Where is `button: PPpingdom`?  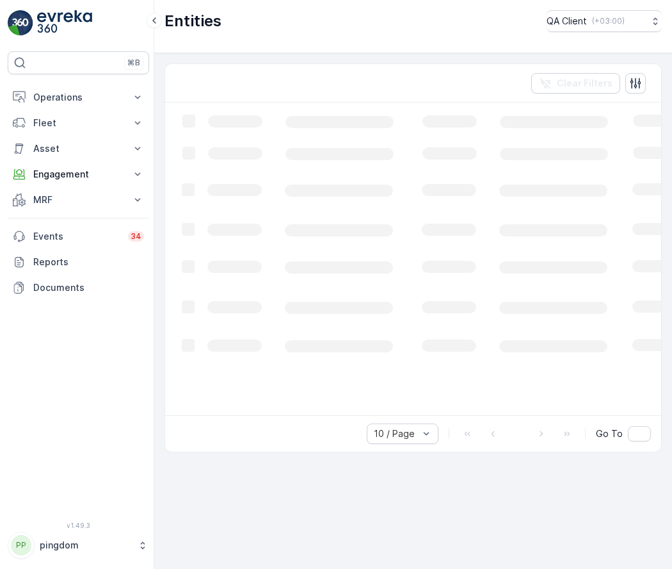 button: PPpingdom is located at coordinates (78, 545).